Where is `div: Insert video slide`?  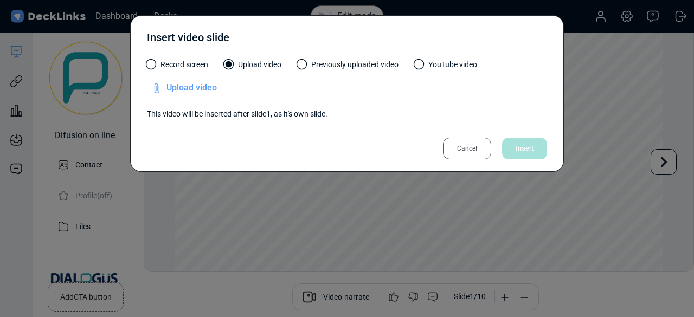 div: Insert video slide is located at coordinates (188, 40).